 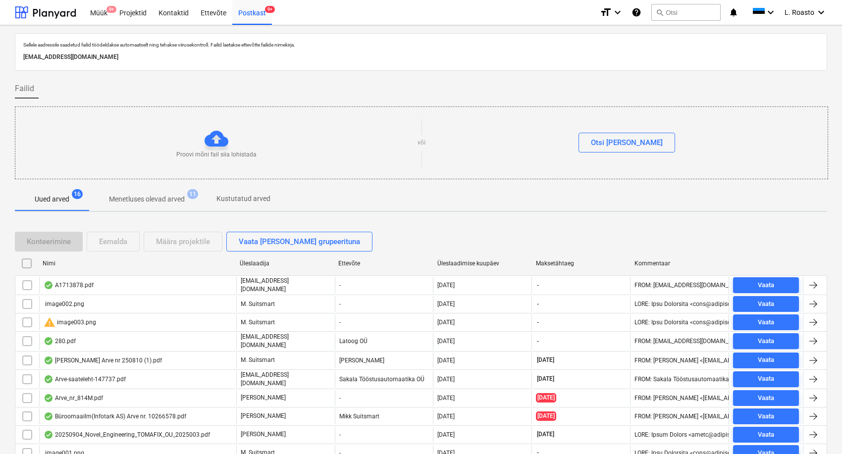 I want to click on div: Nimi, so click(x=137, y=263).